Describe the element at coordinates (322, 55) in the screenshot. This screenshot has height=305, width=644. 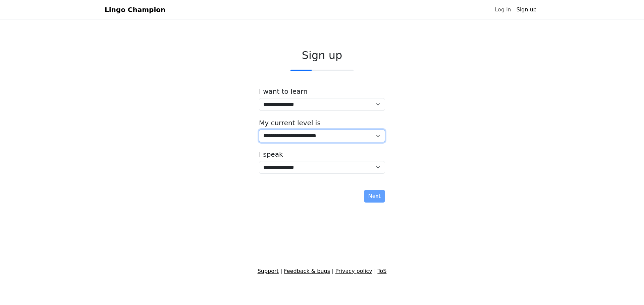
I see `h2: Sign up` at that location.